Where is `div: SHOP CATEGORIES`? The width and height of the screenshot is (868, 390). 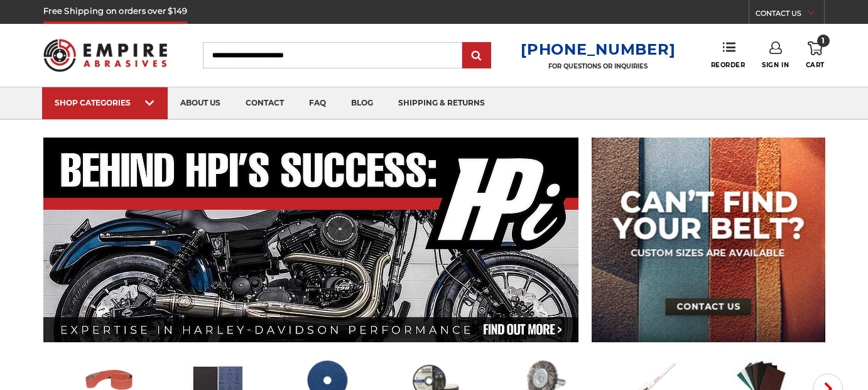
div: SHOP CATEGORIES is located at coordinates (105, 103).